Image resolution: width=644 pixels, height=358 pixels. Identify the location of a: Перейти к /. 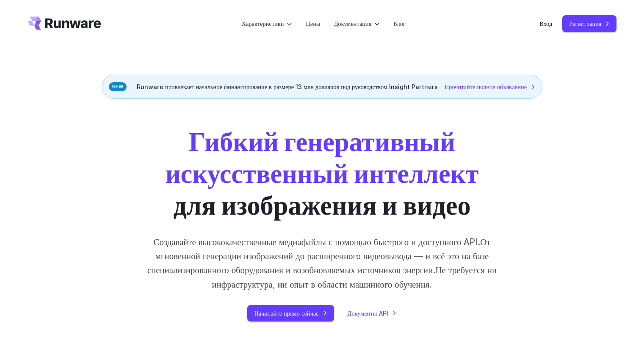
(65, 23).